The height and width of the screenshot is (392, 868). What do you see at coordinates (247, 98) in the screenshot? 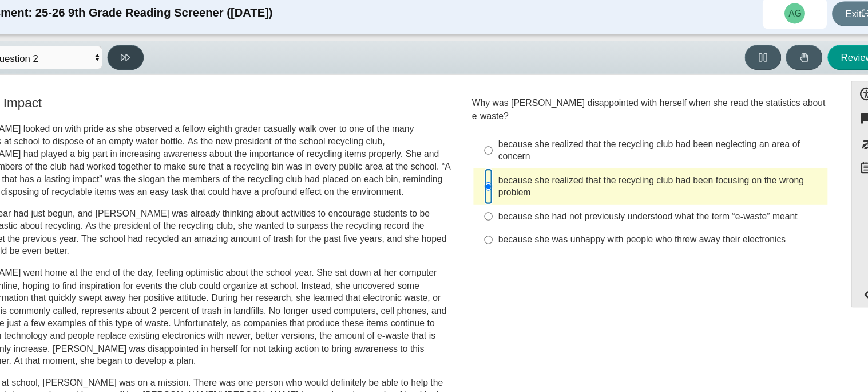
I see `h3: A Lasting Impact` at bounding box center [247, 98].